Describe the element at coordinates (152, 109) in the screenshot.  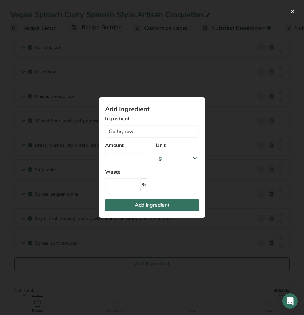
I see `h1: Add Ingredient` at that location.